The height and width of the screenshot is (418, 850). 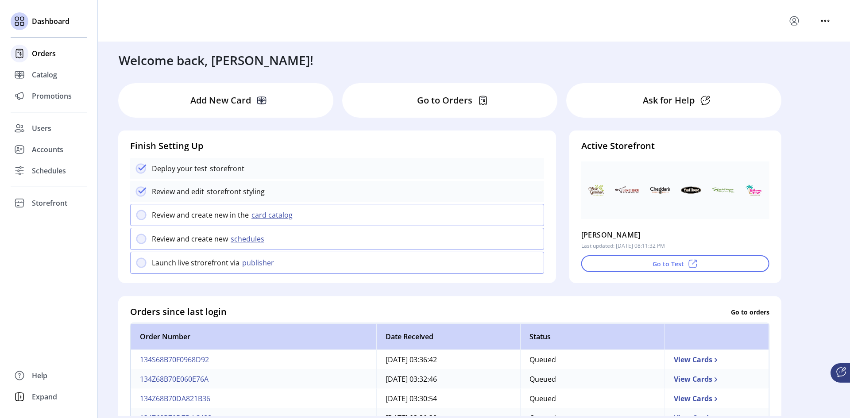 What do you see at coordinates (234, 192) in the screenshot?
I see `p: storefront styling` at bounding box center [234, 192].